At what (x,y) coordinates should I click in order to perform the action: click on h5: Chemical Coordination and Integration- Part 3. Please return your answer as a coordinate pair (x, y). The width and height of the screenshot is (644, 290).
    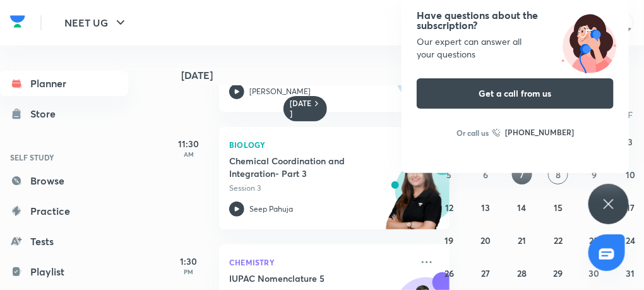
    Looking at the image, I should click on (308, 167).